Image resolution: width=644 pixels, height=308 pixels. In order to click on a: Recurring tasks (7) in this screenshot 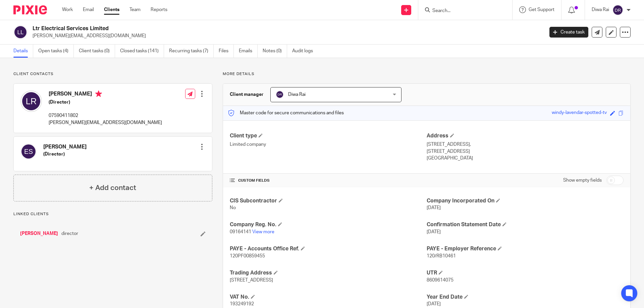, I will do `click(191, 51)`.